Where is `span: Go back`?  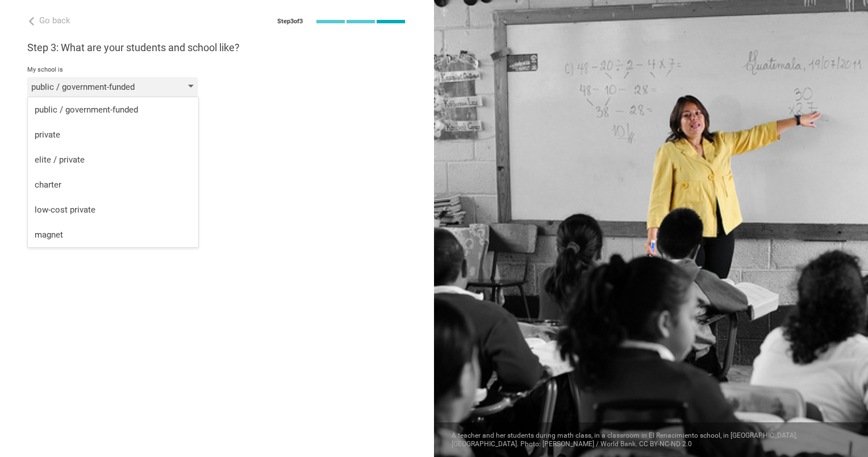
span: Go back is located at coordinates (55, 21).